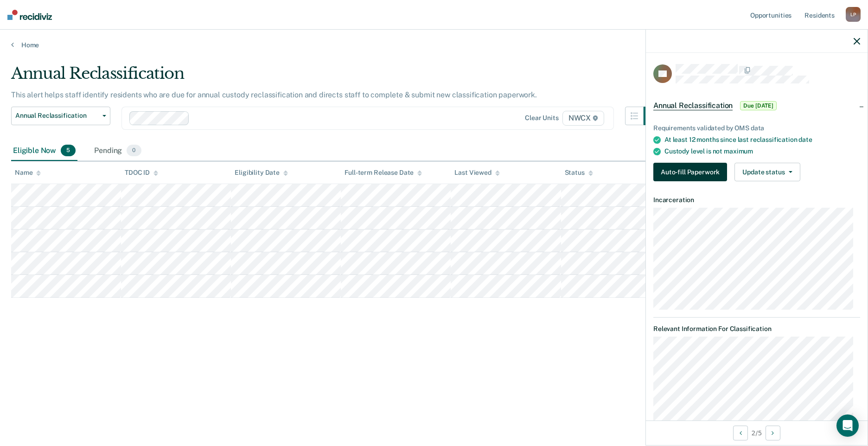 The image size is (868, 446). Describe the element at coordinates (762, 151) in the screenshot. I see `div: Custody level is not` at that location.